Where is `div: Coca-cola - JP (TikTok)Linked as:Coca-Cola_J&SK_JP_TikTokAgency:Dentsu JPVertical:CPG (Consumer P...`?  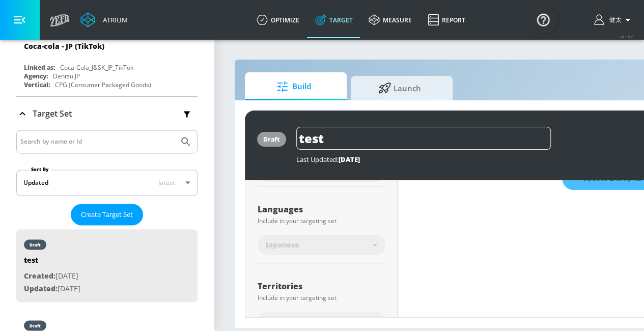 div: Coca-cola - JP (TikTok)Linked as:Coca-Cola_J&SK_JP_TikTokAgency:Dentsu JPVertical:CPG (Consumer P... is located at coordinates (107, 63).